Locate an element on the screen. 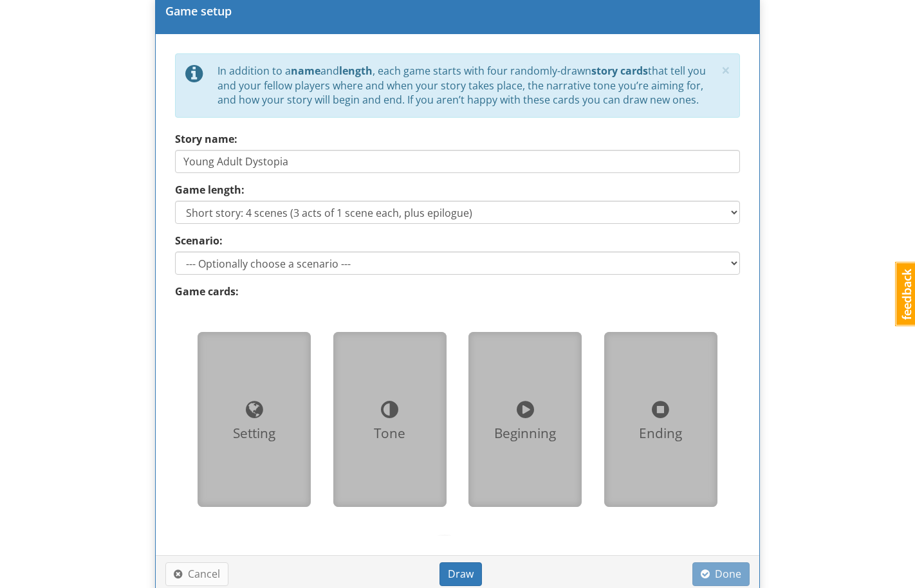  span: Done is located at coordinates (721, 574).